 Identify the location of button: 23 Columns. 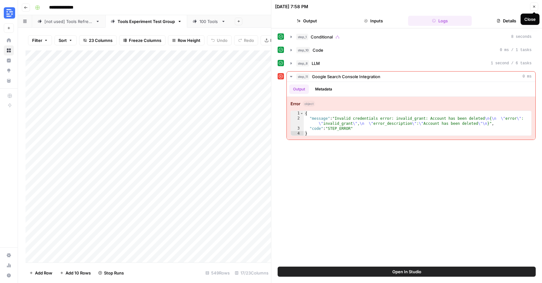
(98, 40).